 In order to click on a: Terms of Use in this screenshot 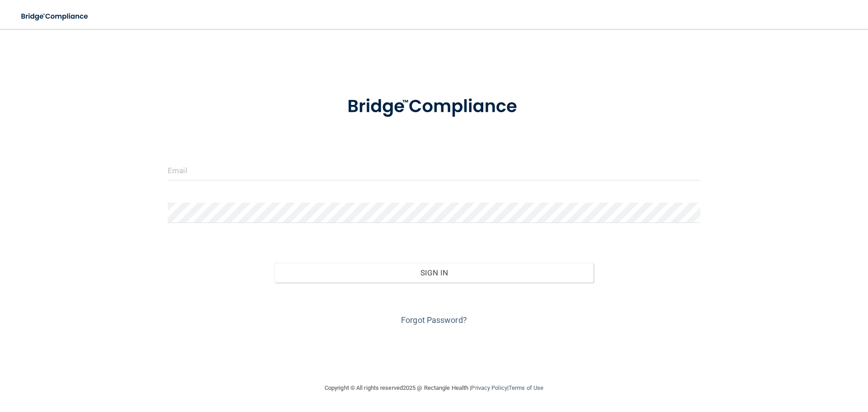, I will do `click(526, 387)`.